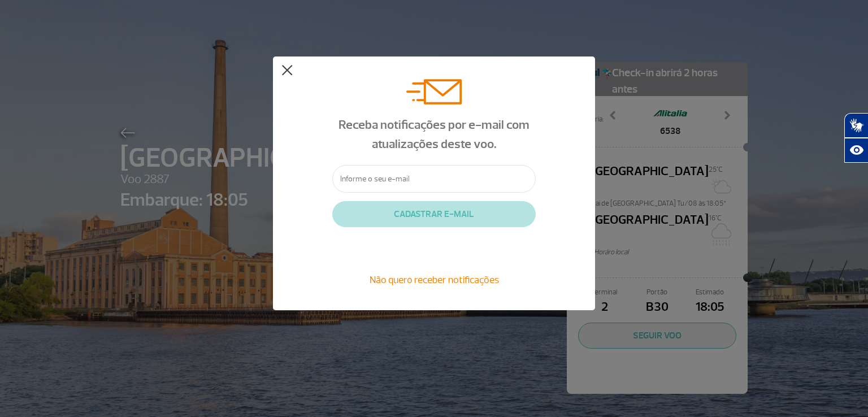 This screenshot has width=868, height=417. I want to click on button: CADASTRAR E-MAIL, so click(434, 214).